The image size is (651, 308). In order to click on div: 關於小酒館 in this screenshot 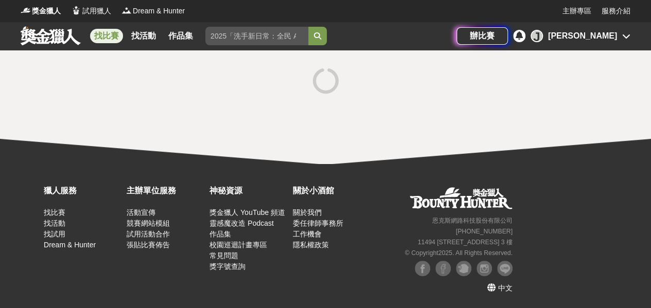, I will do `click(331, 191)`.